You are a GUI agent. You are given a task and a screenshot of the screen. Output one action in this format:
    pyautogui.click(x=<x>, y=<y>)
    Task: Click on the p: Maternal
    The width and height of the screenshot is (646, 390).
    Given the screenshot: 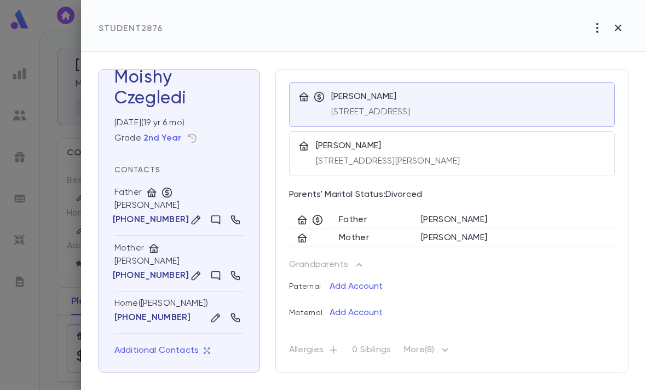 What is the action you would take?
    pyautogui.click(x=309, y=309)
    